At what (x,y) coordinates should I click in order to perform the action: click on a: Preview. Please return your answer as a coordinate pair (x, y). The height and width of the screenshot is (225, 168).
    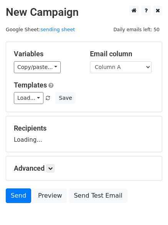
    Looking at the image, I should click on (50, 196).